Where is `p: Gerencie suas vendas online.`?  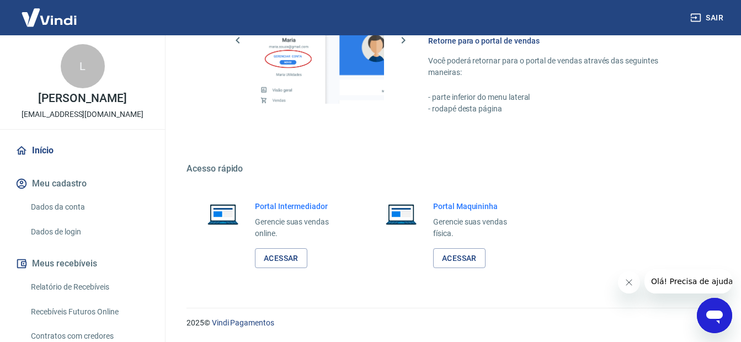
p: Gerencie suas vendas online. is located at coordinates (300, 228).